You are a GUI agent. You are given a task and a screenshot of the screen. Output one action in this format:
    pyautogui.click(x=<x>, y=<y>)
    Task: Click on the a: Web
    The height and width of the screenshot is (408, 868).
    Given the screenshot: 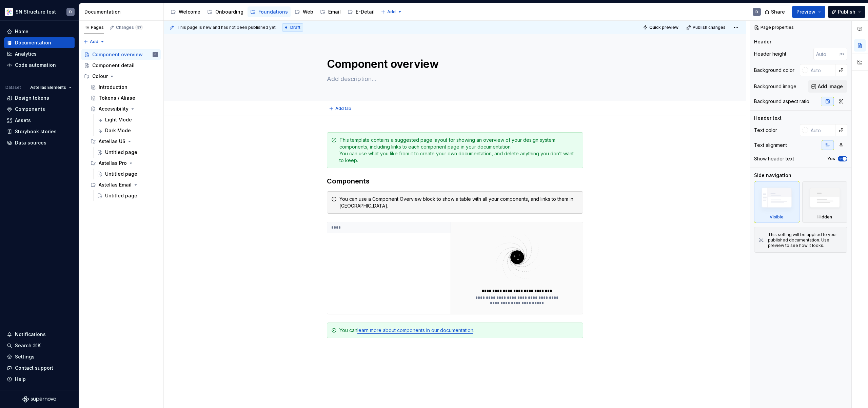 What is the action you would take?
    pyautogui.click(x=304, y=12)
    